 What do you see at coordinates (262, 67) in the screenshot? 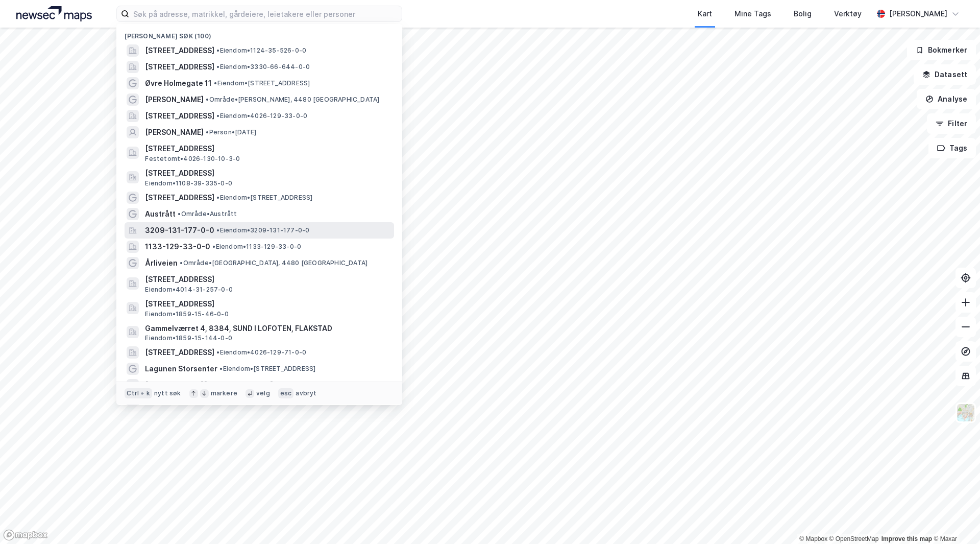
I see `span: Eiendom • 3330-66-644-0-0` at bounding box center [262, 67].